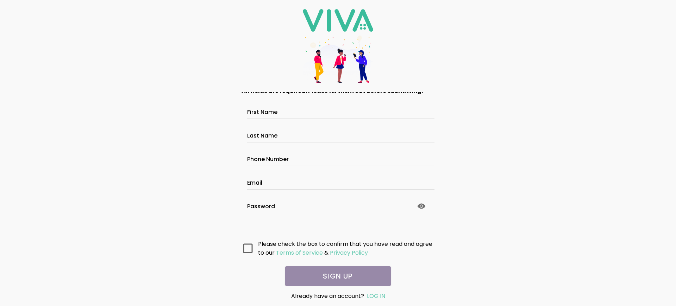 Image resolution: width=676 pixels, height=306 pixels. I want to click on ion-text: Terms of Service, so click(299, 253).